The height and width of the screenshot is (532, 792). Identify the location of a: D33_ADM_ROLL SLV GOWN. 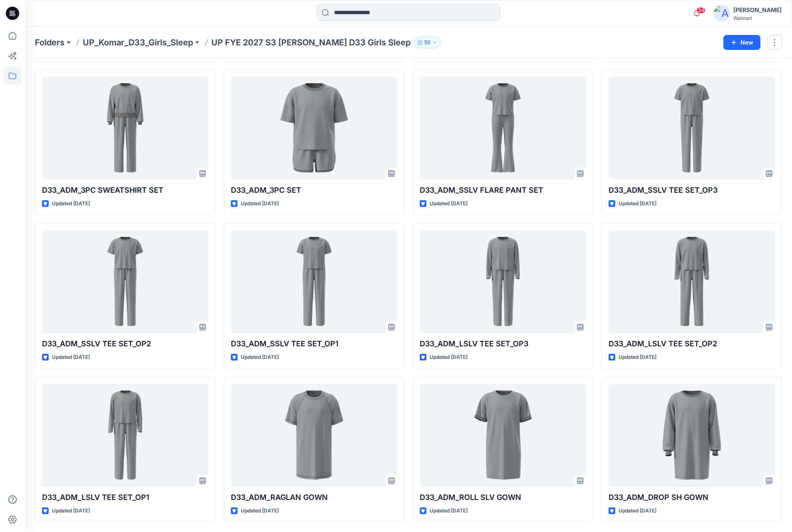
(503, 435).